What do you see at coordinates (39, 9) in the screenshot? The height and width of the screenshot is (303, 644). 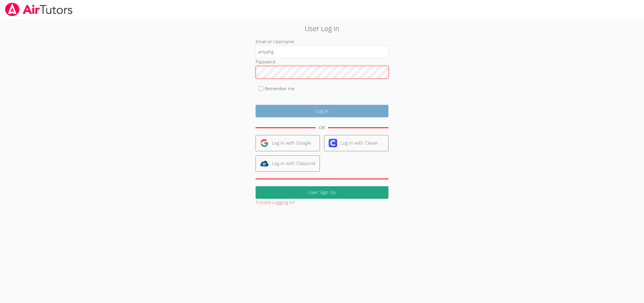 I see `img: airtutors_banner-c4298cdbf04f3fff15de1276eac7730deb9818008684d7c2e4769d2f7ddbe033.png` at bounding box center [39, 9].